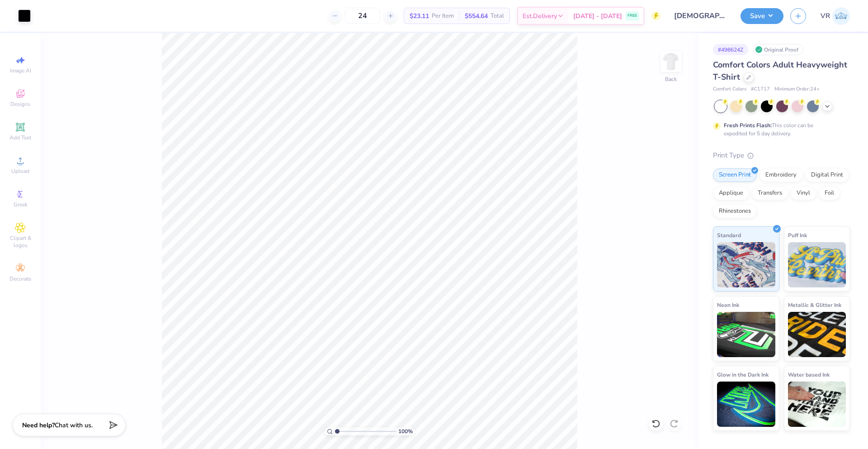 The image size is (868, 449). Describe the element at coordinates (841, 16) in the screenshot. I see `img: Vincent Roxas` at that location.